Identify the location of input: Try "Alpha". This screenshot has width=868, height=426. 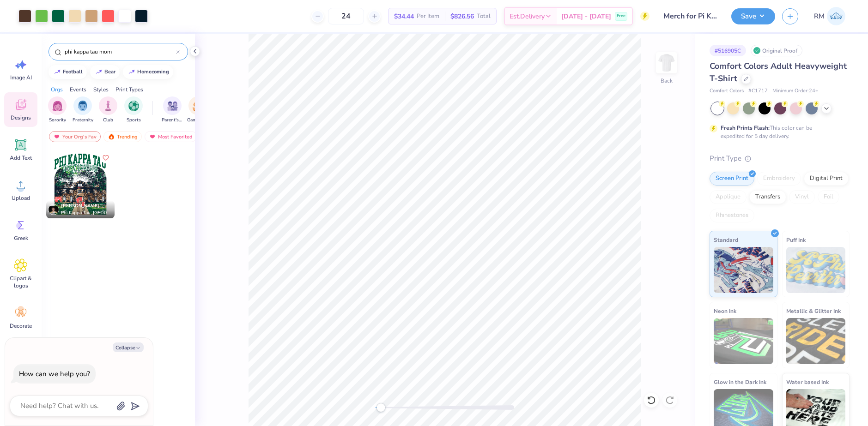
(120, 52).